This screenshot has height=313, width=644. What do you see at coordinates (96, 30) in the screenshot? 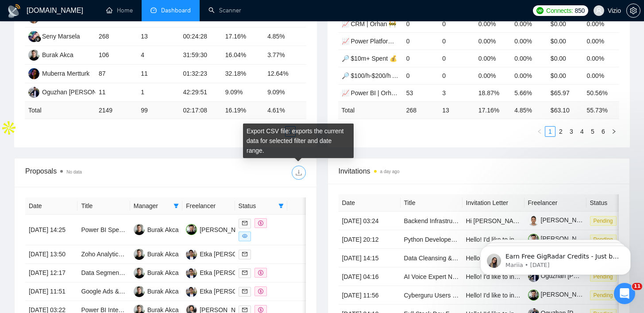
I see `p: Earn Free GigRadar Credits - Just by Sharing Your Story! 💬 Want more credits for sending proposal...` at bounding box center [96, 30].